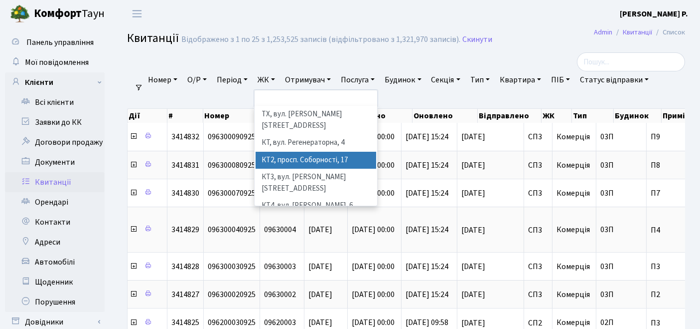  I want to click on a: Секція, so click(446, 80).